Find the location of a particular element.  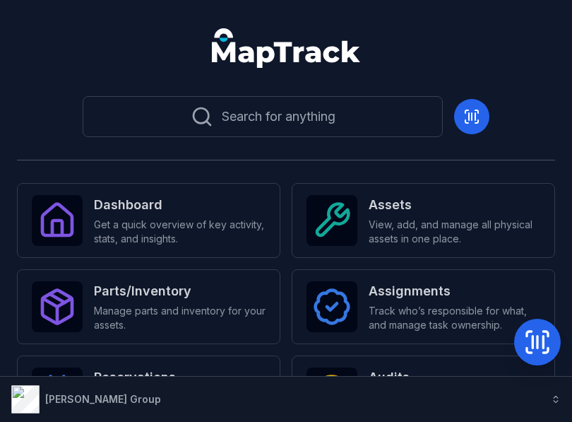

a: DashboardGet a quick overview of key activity, stats, and insights. is located at coordinates (148, 220).